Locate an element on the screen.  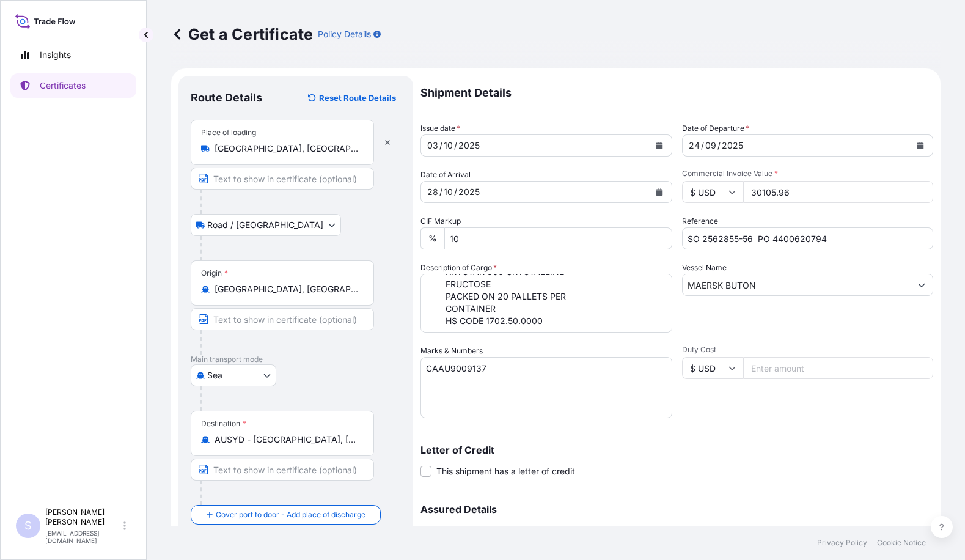
span: Duty Cost is located at coordinates (808, 350).